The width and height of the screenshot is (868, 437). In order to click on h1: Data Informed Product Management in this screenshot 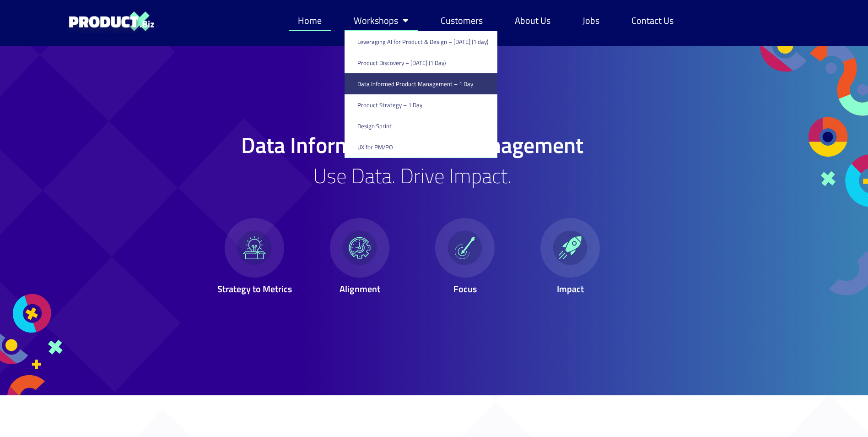, I will do `click(413, 145)`.